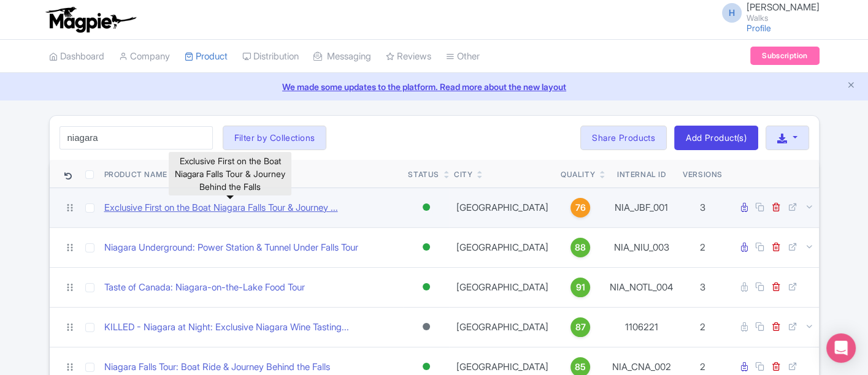  I want to click on a: Reviews, so click(408, 56).